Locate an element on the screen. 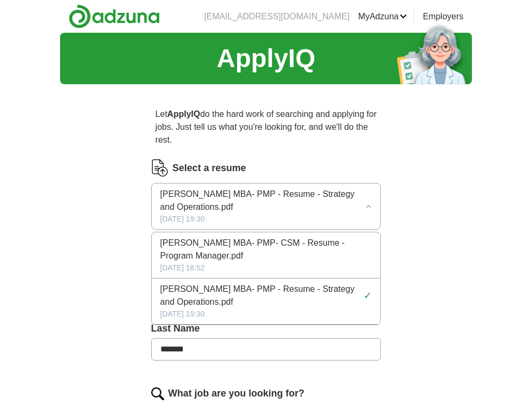  label: Select a resume is located at coordinates (209, 168).